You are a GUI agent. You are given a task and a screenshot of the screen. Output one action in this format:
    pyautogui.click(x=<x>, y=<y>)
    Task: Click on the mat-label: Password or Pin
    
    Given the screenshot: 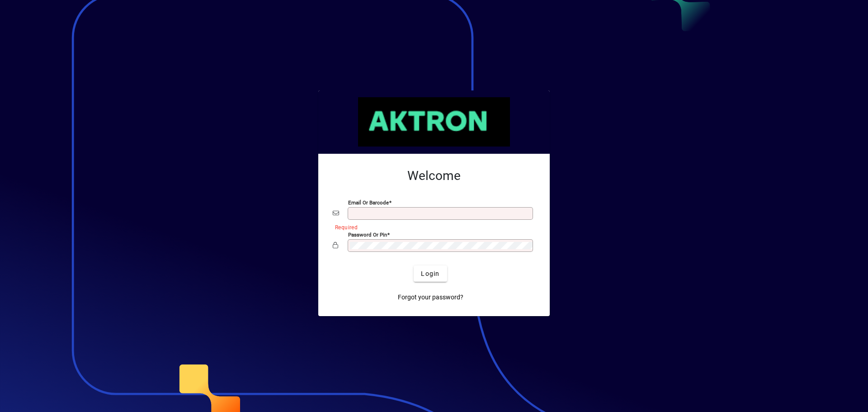 What is the action you would take?
    pyautogui.click(x=368, y=235)
    